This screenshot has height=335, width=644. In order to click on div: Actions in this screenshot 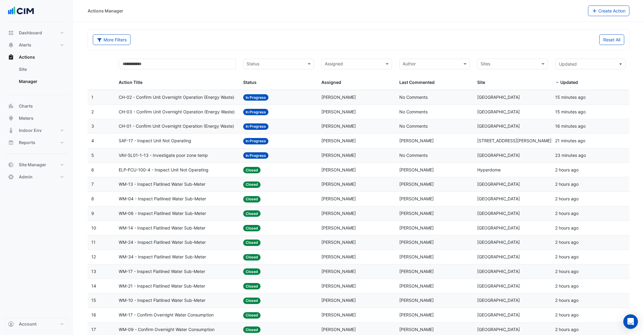, I will do `click(37, 77)`.